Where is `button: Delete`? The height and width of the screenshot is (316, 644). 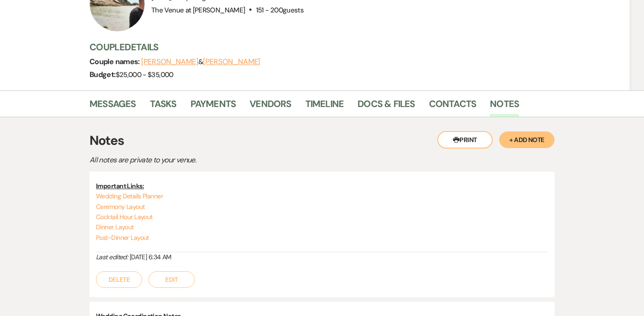 button: Delete is located at coordinates (119, 279).